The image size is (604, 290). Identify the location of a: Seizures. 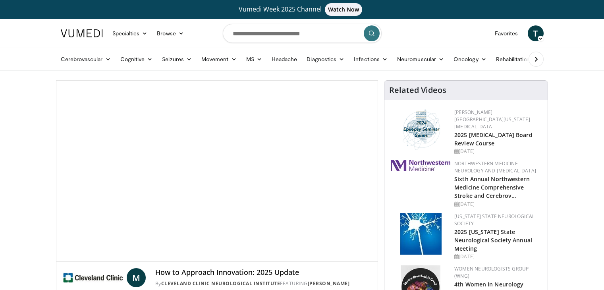
(177, 59).